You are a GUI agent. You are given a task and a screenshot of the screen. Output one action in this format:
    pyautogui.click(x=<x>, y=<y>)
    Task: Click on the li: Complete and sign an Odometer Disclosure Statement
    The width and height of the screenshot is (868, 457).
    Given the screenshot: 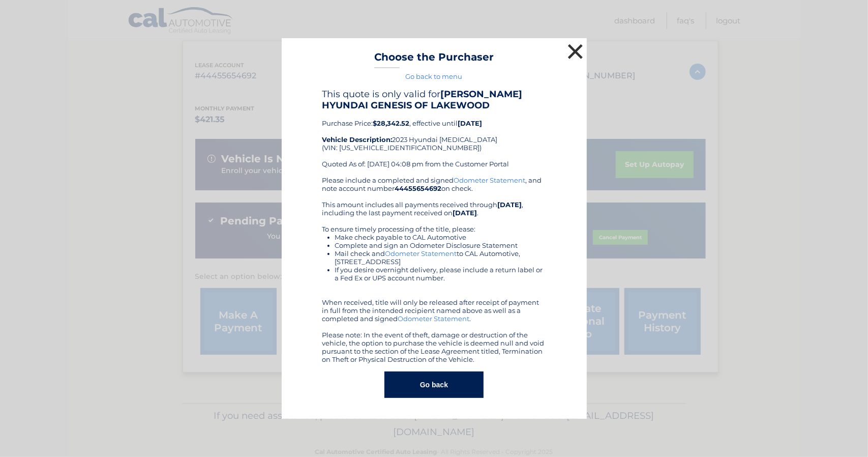 What is the action you would take?
    pyautogui.click(x=440, y=245)
    